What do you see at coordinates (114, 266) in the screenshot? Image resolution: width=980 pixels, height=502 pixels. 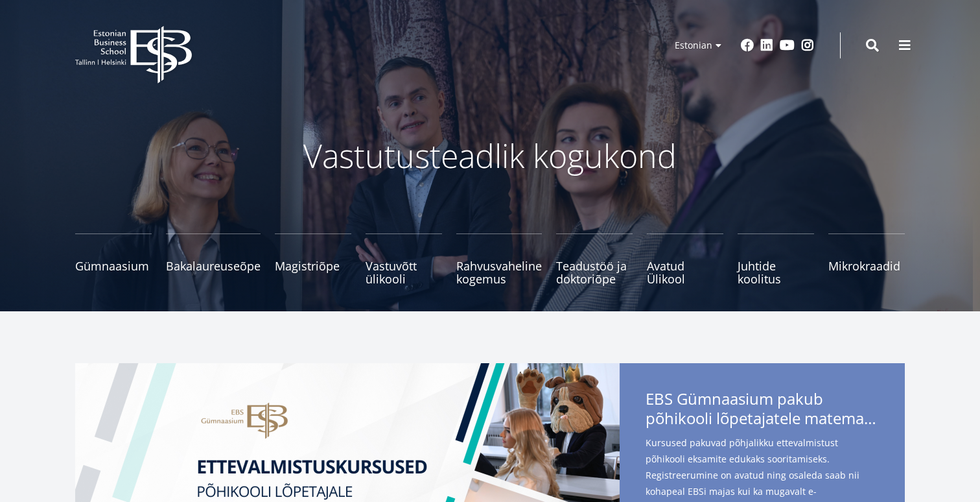 I see `span: Gümnaasium` at bounding box center [114, 266].